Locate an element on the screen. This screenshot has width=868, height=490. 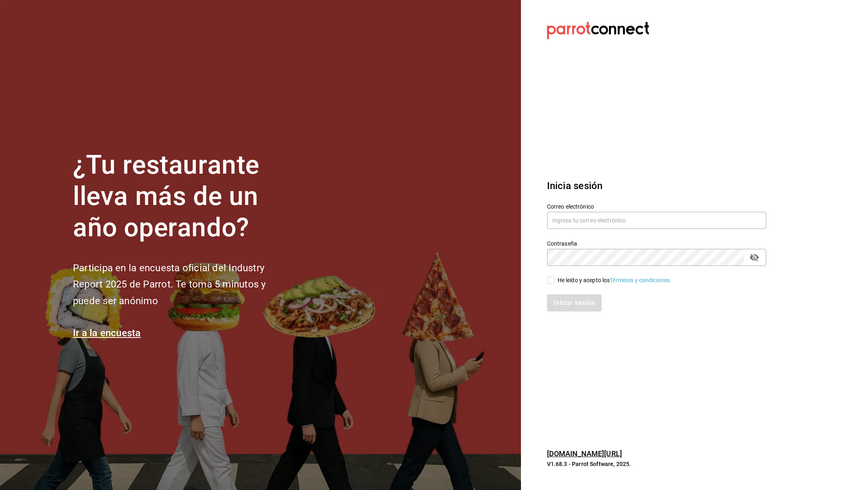
div: He leído y acepto los is located at coordinates (615, 281).